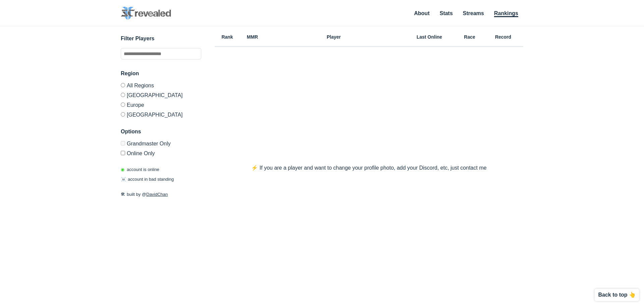  I want to click on a: Streams, so click(473, 13).